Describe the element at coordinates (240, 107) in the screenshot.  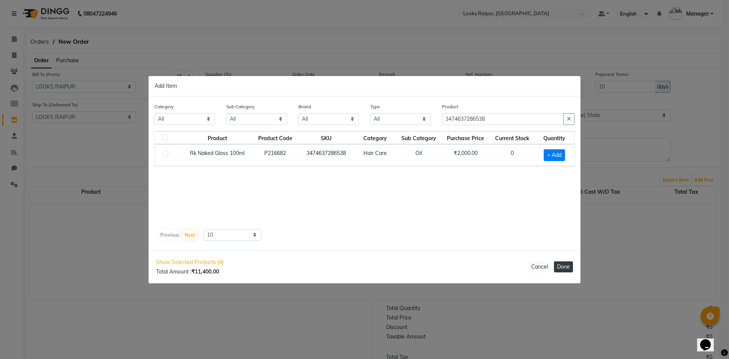
I see `label: Sub Category` at that location.